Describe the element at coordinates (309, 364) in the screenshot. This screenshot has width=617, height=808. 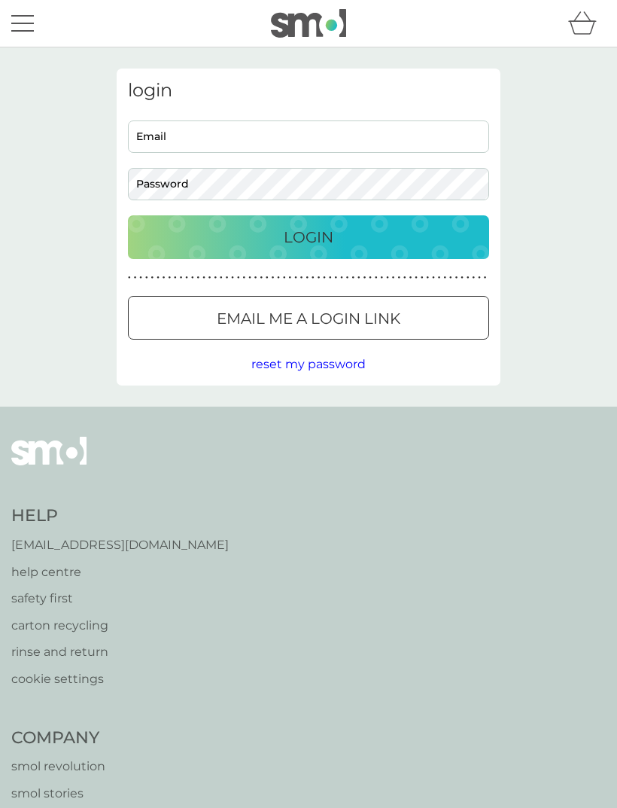
I see `span: reset my password` at that location.